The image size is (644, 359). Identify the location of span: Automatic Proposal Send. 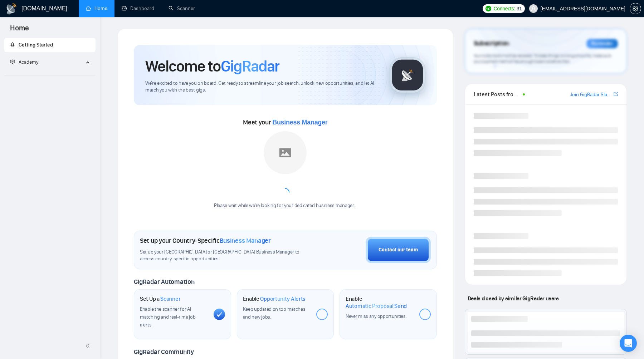
(376, 306).